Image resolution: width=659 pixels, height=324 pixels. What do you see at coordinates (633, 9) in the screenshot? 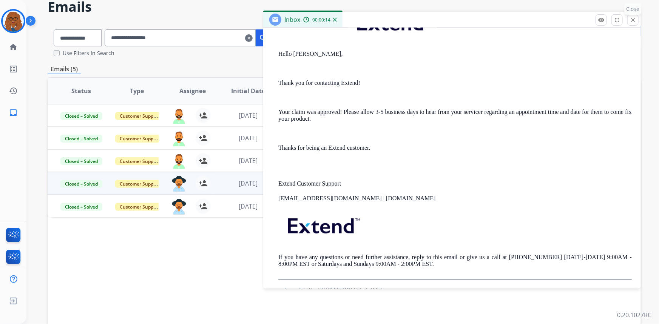
I see `p: Close` at bounding box center [633, 9].